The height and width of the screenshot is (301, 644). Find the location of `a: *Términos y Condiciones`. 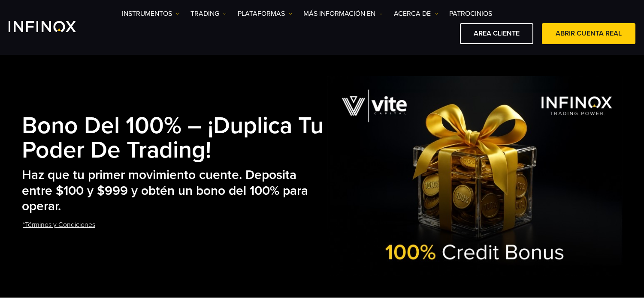

a: *Términos y Condiciones is located at coordinates (59, 226).